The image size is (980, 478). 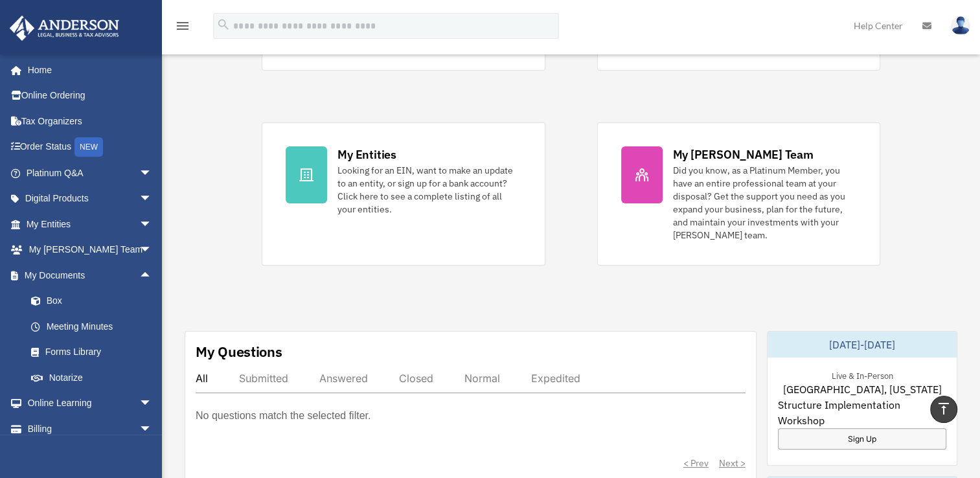 I want to click on span: arrow_drop_up, so click(x=152, y=275).